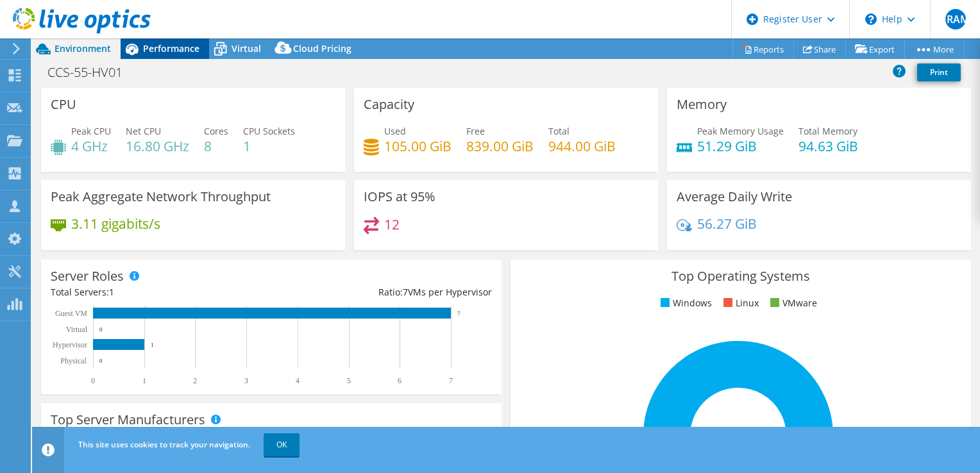  I want to click on h3: CPU, so click(63, 105).